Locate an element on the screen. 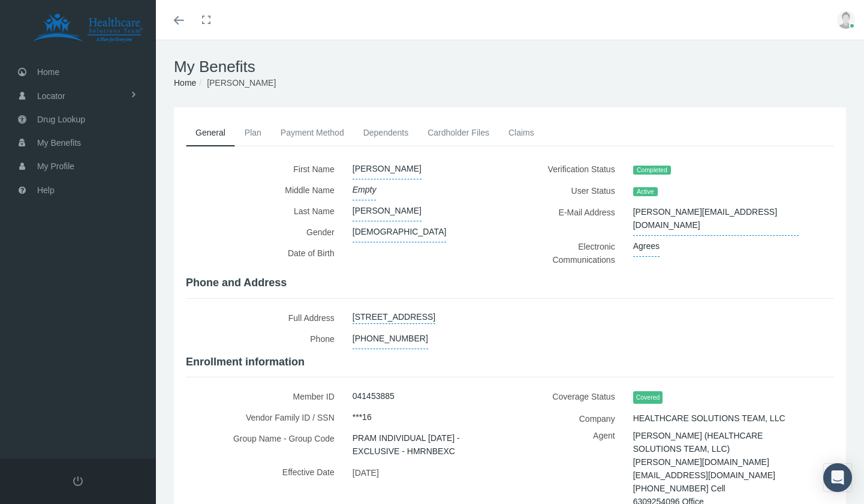 The height and width of the screenshot is (504, 864). img: HEALTHCARE SOLUTIONS TEAM, LLC is located at coordinates (88, 28).